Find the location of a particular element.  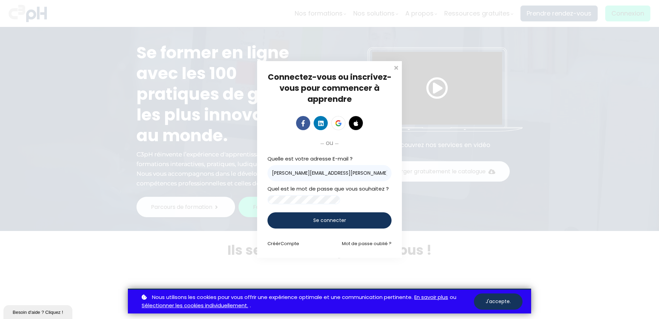

a: CréérCompte is located at coordinates (283, 243).